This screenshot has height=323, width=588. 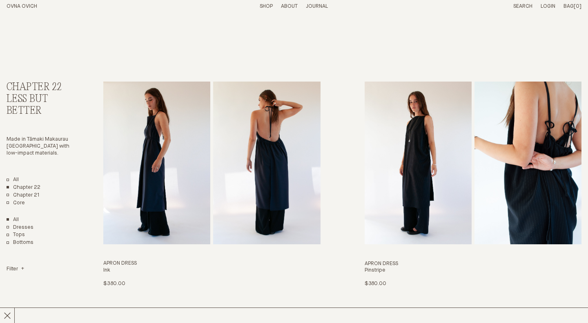 What do you see at coordinates (289, 7) in the screenshot?
I see `summary: About` at bounding box center [289, 7].